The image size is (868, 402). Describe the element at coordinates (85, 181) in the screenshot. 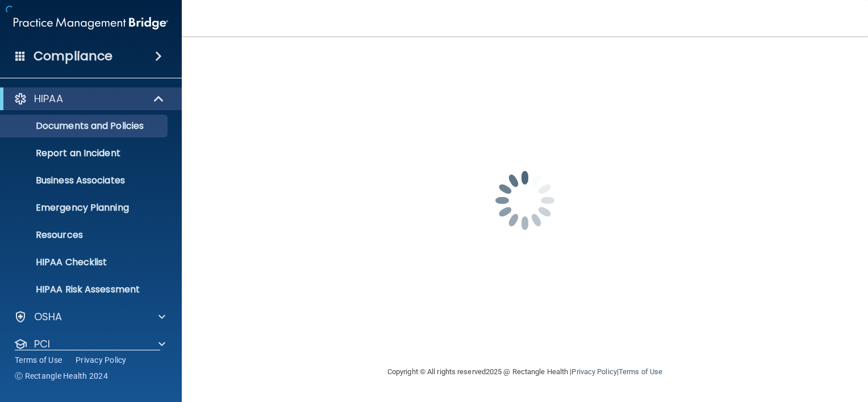

I see `p: Business Associates` at that location.